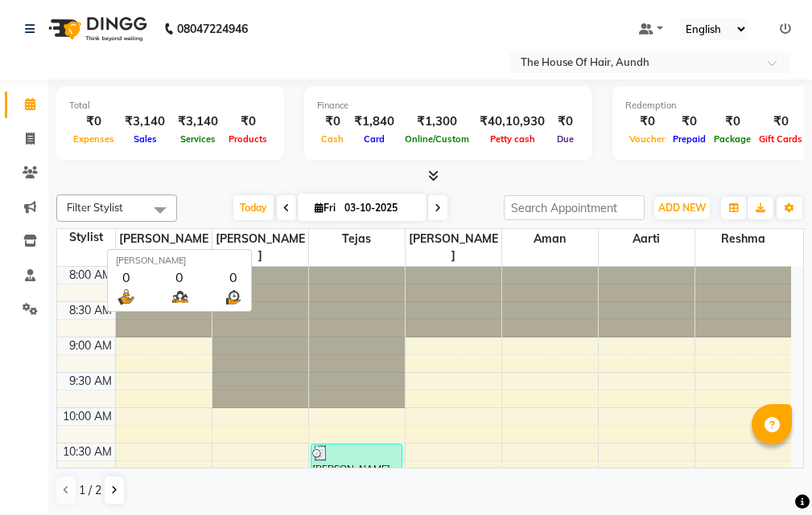 This screenshot has width=812, height=515. Describe the element at coordinates (180, 296) in the screenshot. I see `img: queue.png` at that location.